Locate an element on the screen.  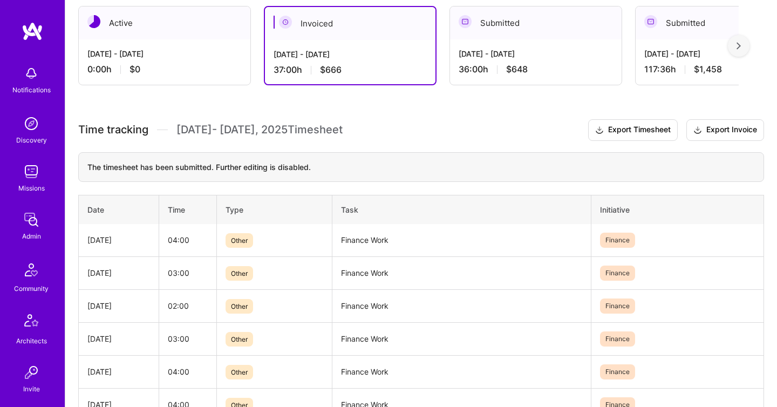
div: Active is located at coordinates (165, 23).